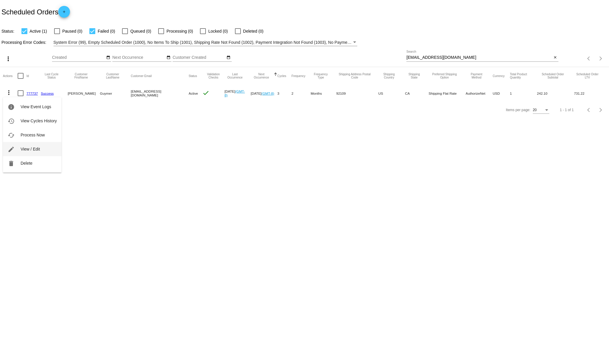  I want to click on span: View Event Logs, so click(36, 107).